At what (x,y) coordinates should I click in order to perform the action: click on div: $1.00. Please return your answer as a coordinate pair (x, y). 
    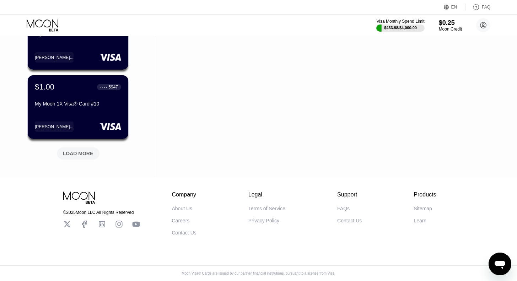
    Looking at the image, I should click on (44, 87).